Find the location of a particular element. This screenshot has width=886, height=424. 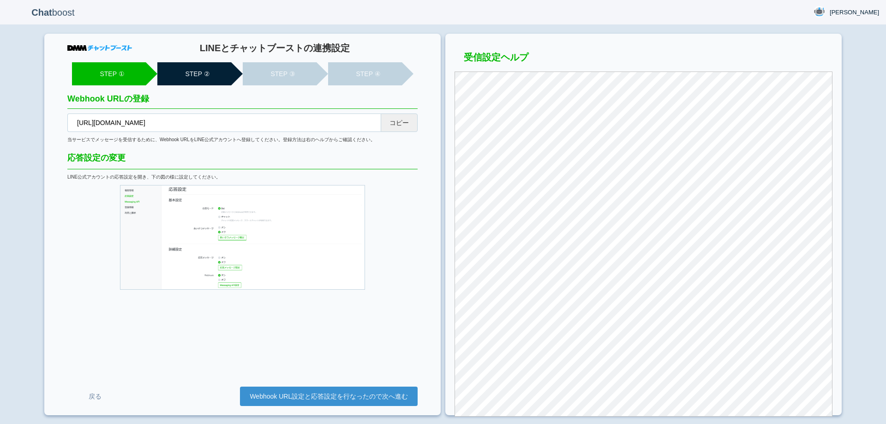

h3: 受信設定ヘルプ is located at coordinates (643, 60).